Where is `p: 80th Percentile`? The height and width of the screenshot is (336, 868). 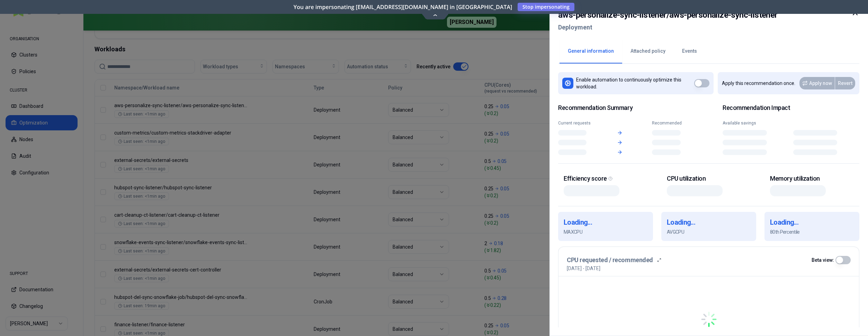 p: 80th Percentile is located at coordinates (812, 232).